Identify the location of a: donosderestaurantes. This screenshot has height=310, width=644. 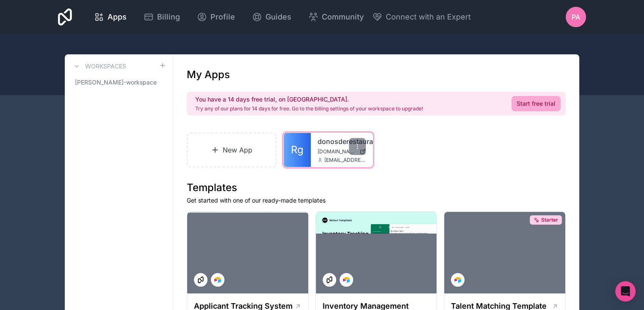
(342, 141).